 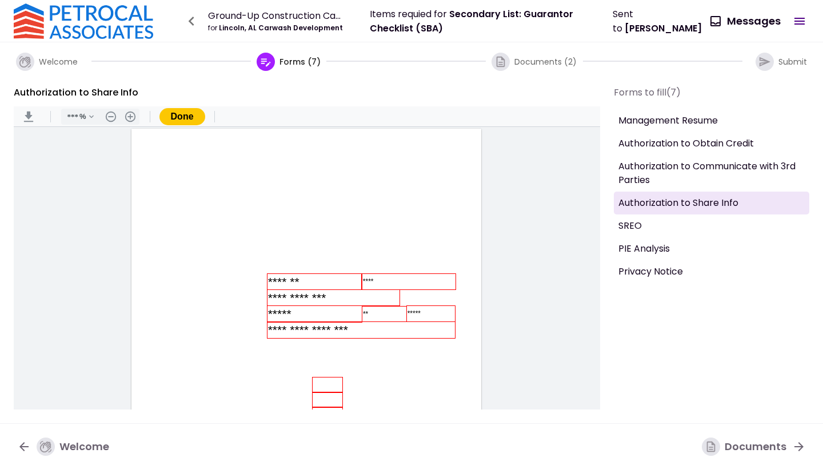 What do you see at coordinates (83, 21) in the screenshot?
I see `img: Logo` at bounding box center [83, 21].